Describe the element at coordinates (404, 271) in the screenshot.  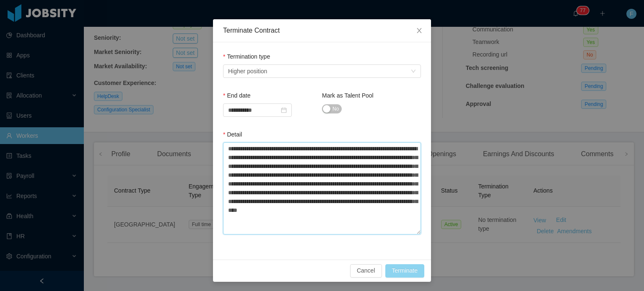
I see `button: Terminate` at that location.